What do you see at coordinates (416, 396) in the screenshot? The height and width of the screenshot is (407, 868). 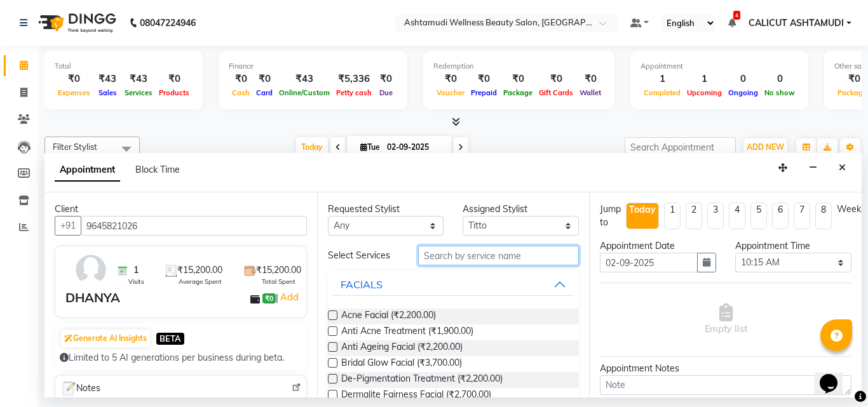 I see `span: Dermalite Fairness Facial (₹2,700.00)` at bounding box center [416, 396].